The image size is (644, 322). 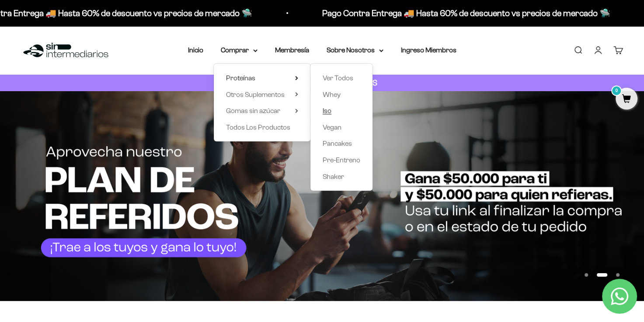 I want to click on span: Whey, so click(x=332, y=94).